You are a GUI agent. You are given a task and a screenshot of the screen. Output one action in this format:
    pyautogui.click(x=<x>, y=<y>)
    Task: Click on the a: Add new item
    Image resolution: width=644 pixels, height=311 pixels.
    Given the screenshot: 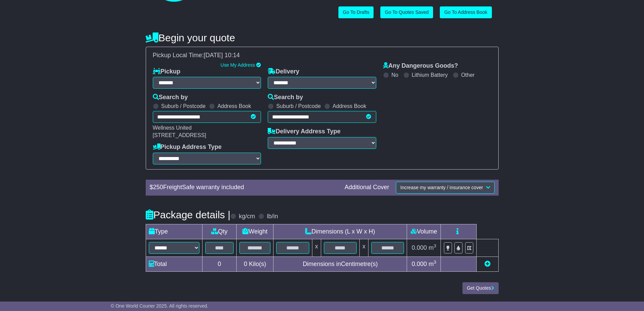 What is the action you would take?
    pyautogui.click(x=487, y=264)
    